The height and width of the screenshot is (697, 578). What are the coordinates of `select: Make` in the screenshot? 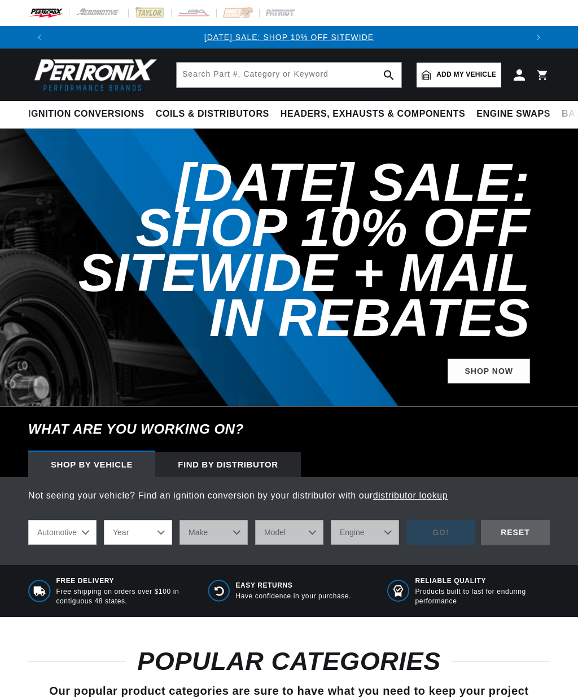 It's located at (213, 533).